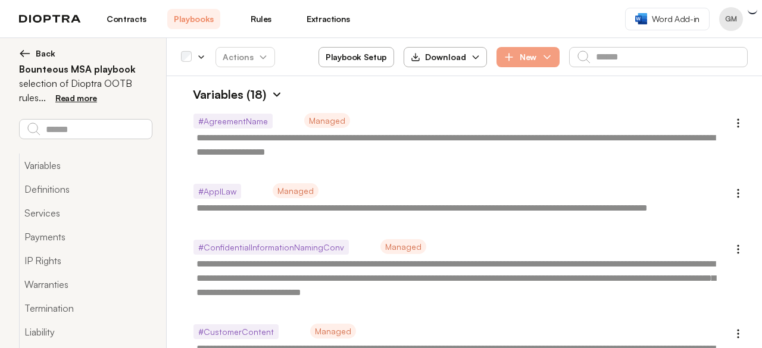 Image resolution: width=762 pixels, height=348 pixels. I want to click on button: Definitions, so click(85, 189).